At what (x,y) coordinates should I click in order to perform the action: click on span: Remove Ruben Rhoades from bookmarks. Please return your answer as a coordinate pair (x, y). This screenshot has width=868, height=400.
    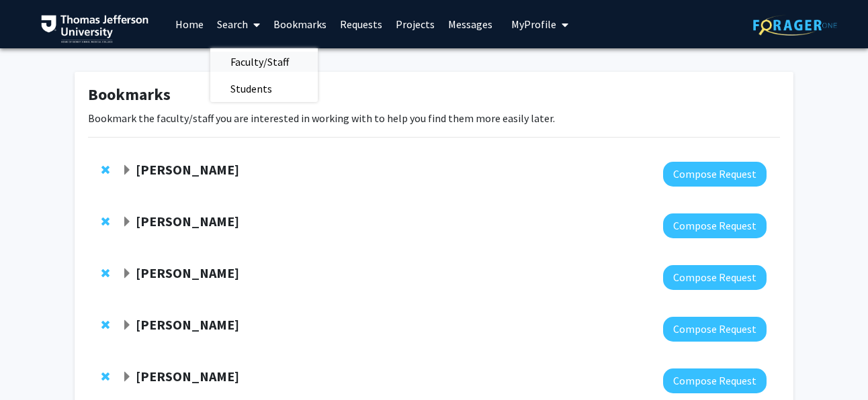
    Looking at the image, I should click on (106, 325).